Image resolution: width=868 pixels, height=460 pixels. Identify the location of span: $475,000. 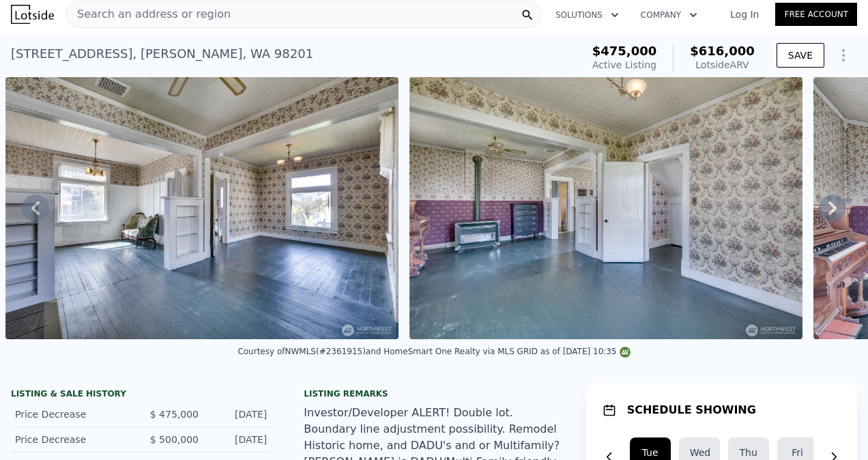
(625, 50).